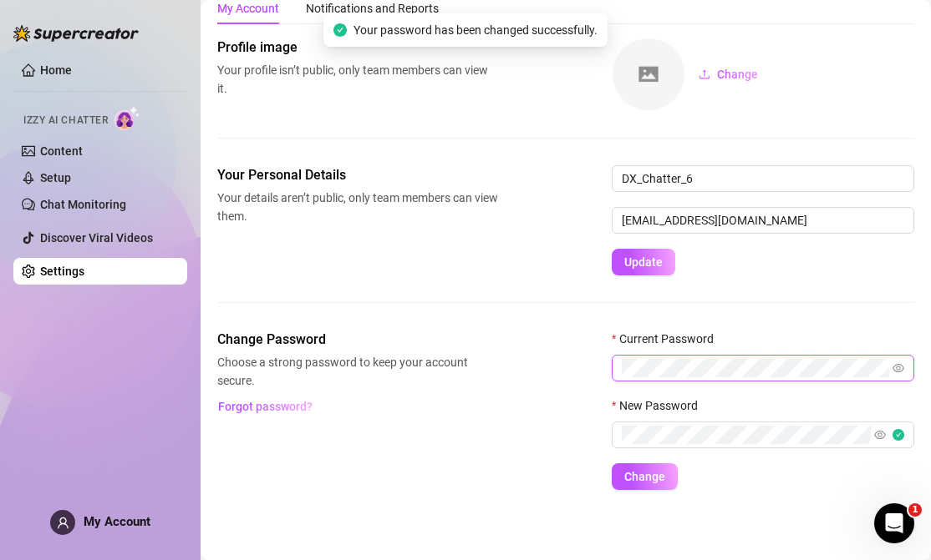 This screenshot has height=560, width=931. I want to click on button: Forgot password?, so click(265, 406).